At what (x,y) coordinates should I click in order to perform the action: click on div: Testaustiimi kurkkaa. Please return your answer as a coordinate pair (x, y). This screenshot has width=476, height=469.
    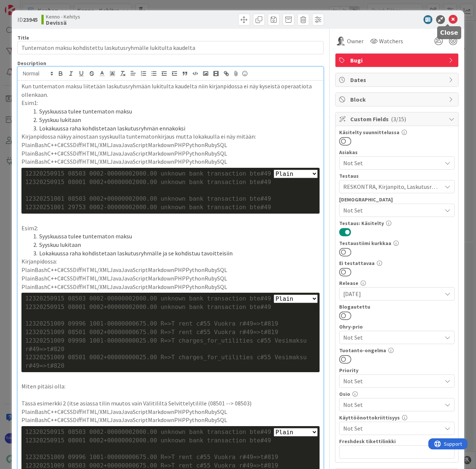
    Looking at the image, I should click on (397, 243).